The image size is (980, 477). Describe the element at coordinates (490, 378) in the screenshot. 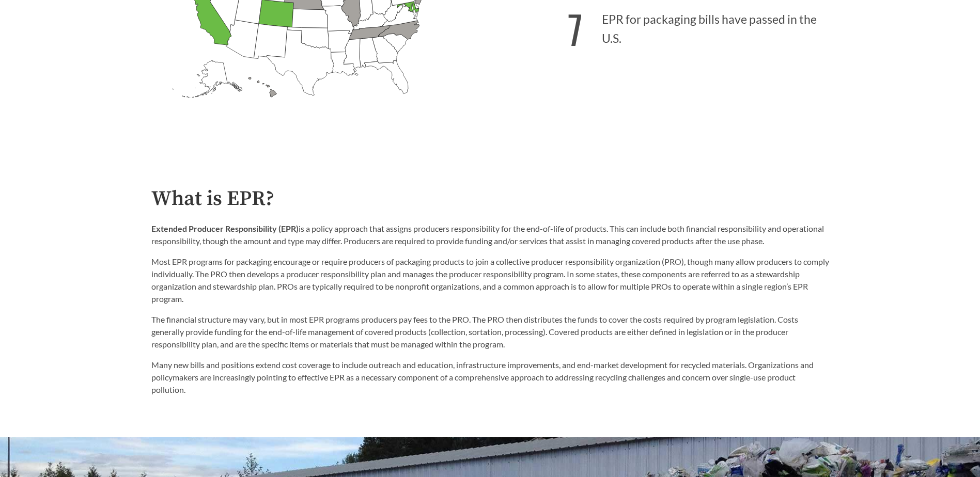

I see `p: Many new bills and positions extend cost coverage to include outreach and education, infrastructu...` at that location.